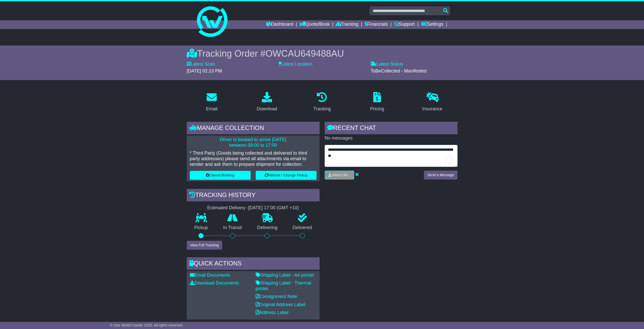 The width and height of the screenshot is (644, 329). What do you see at coordinates (391, 138) in the screenshot?
I see `p: No messages` at bounding box center [391, 138].